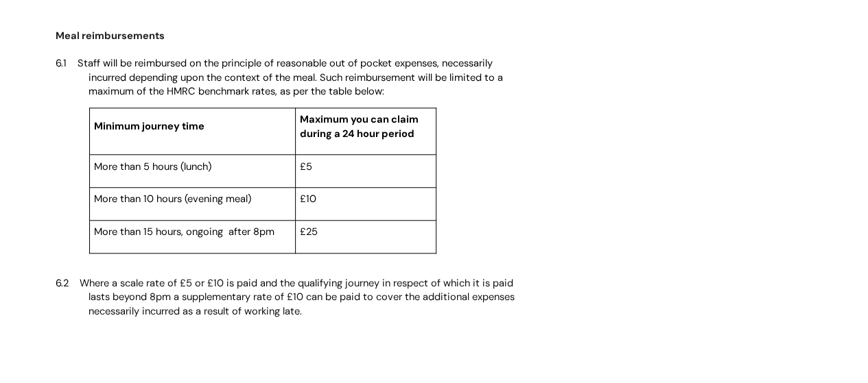 This screenshot has height=383, width=868. Describe the element at coordinates (308, 199) in the screenshot. I see `span: £10` at that location.